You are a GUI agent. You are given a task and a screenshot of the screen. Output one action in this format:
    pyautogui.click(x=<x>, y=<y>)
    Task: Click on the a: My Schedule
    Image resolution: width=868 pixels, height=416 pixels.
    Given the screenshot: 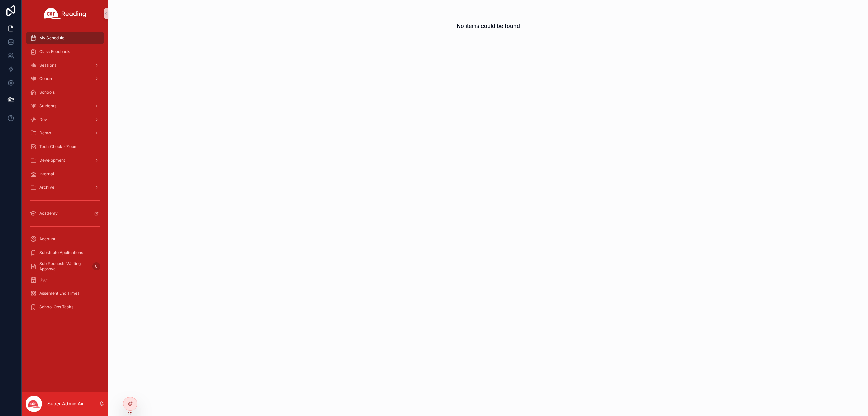 What is the action you would take?
    pyautogui.click(x=65, y=38)
    